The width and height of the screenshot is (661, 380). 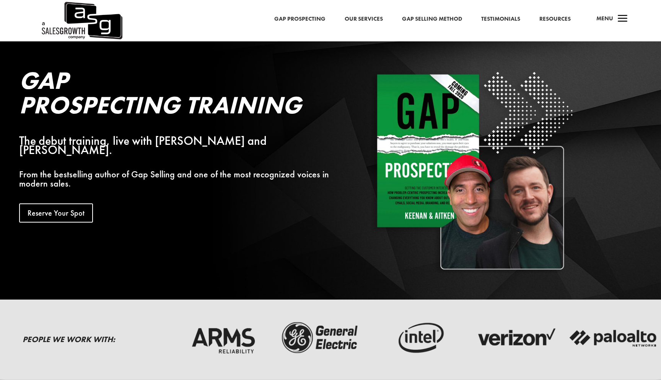 What do you see at coordinates (56, 213) in the screenshot?
I see `a: Reserve Your Spot` at bounding box center [56, 213].